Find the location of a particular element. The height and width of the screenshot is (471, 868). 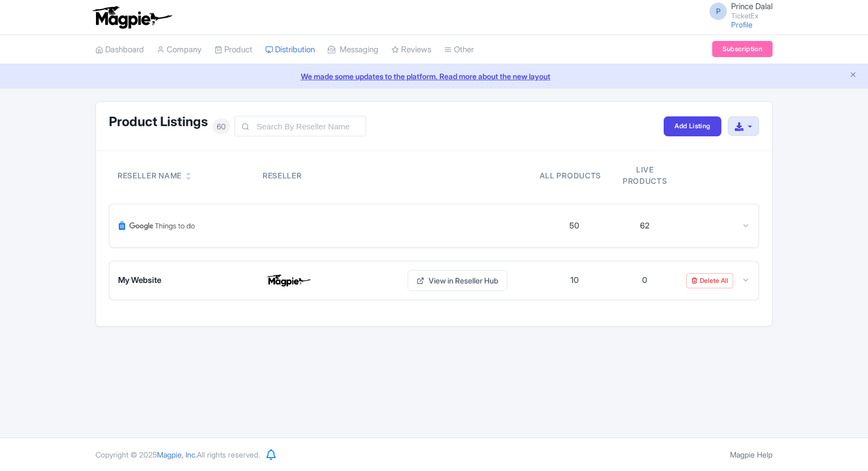

a: Add Listing is located at coordinates (692, 126).